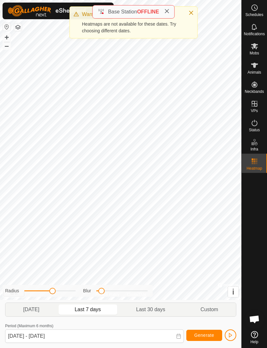  I want to click on label: Period (Maximum 6 months), so click(29, 326).